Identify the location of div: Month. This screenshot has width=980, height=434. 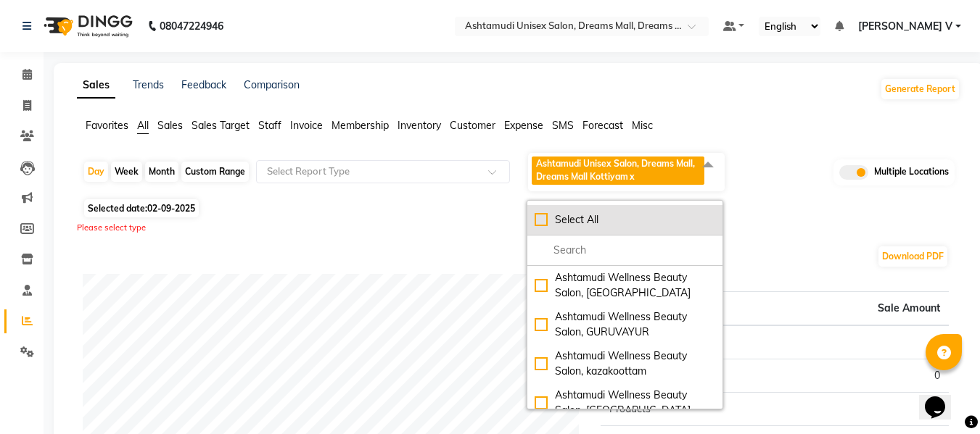
(162, 172).